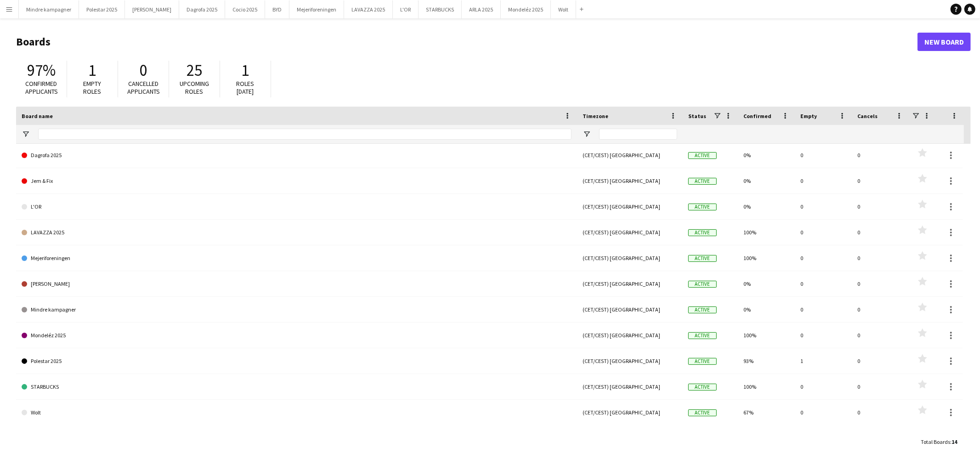 The height and width of the screenshot is (465, 980). What do you see at coordinates (297, 361) in the screenshot?
I see `a: Polestar 2025` at bounding box center [297, 361].